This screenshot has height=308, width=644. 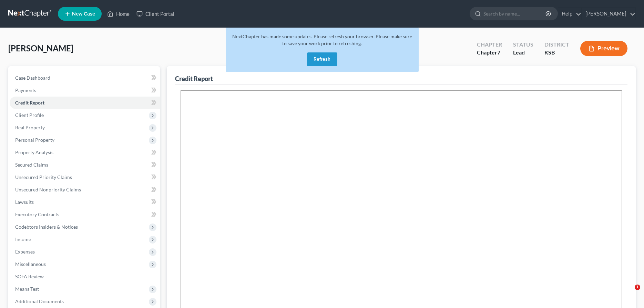 What do you see at coordinates (118, 14) in the screenshot?
I see `a: Home` at bounding box center [118, 14].